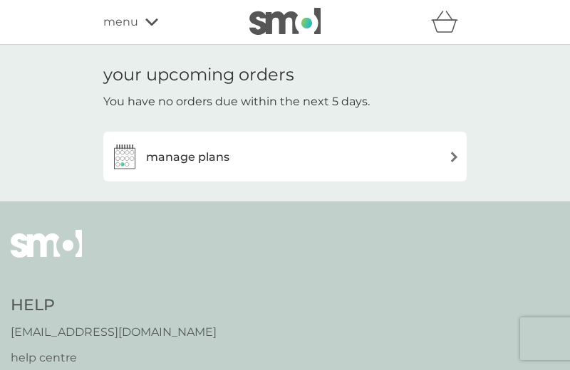 The image size is (570, 370). What do you see at coordinates (113, 358) in the screenshot?
I see `a: help centre` at bounding box center [113, 358].